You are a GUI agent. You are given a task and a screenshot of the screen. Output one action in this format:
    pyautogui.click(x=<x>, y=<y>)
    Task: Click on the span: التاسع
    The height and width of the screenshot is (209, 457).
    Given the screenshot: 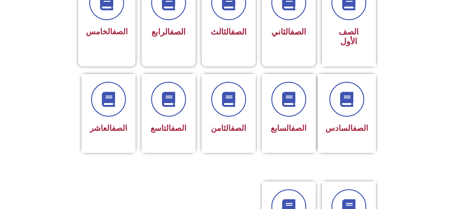 What is the action you would take?
    pyautogui.click(x=168, y=128)
    